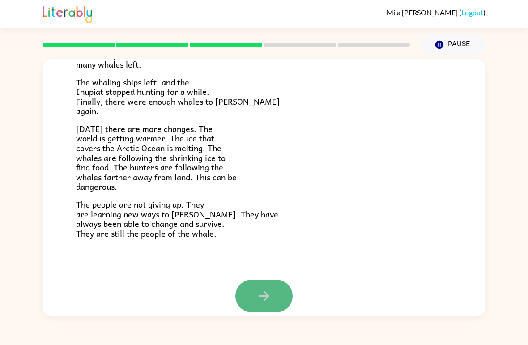  What do you see at coordinates (178, 97) in the screenshot?
I see `span: The whaling ships left, and the Inupiat stopped hunting for a while. Finally, there were enough w...` at bounding box center [178, 97].